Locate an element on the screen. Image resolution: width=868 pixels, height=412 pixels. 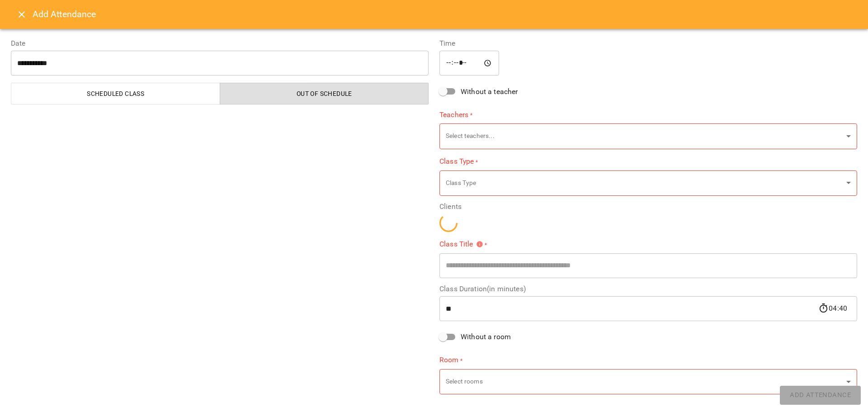
span: Without a teacher is located at coordinates (489, 91).